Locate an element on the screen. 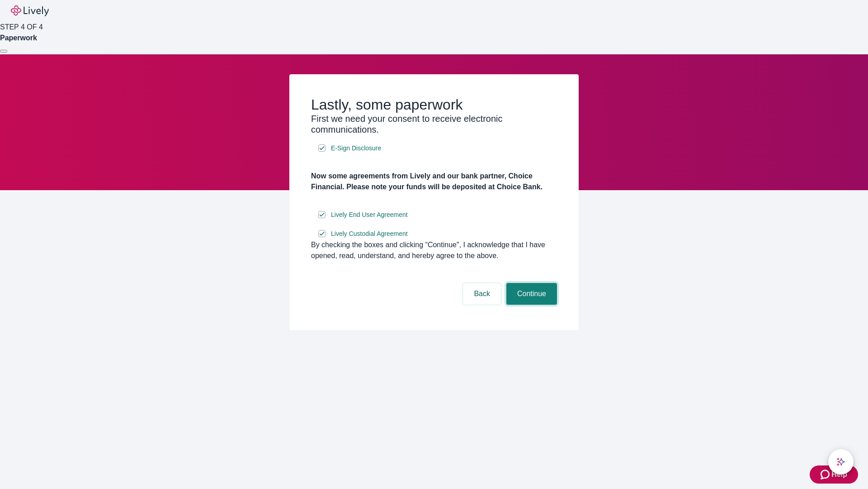  button: Back is located at coordinates (482, 293).